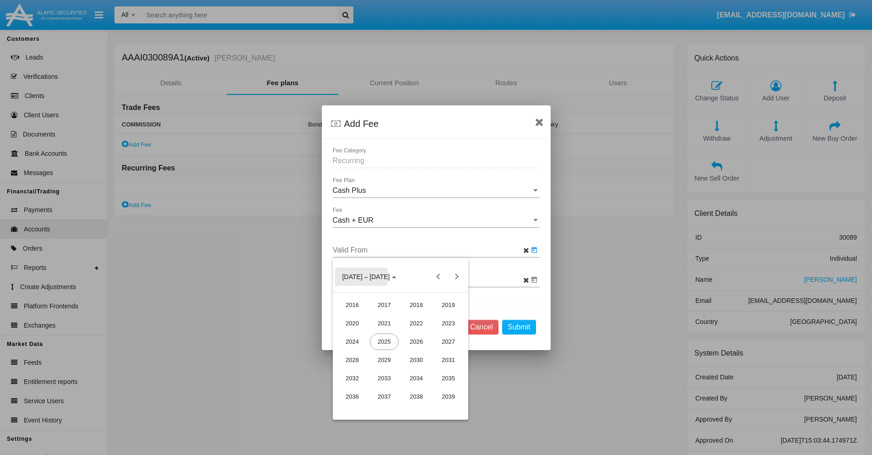 Image resolution: width=872 pixels, height=455 pixels. I want to click on div: 2027, so click(448, 342).